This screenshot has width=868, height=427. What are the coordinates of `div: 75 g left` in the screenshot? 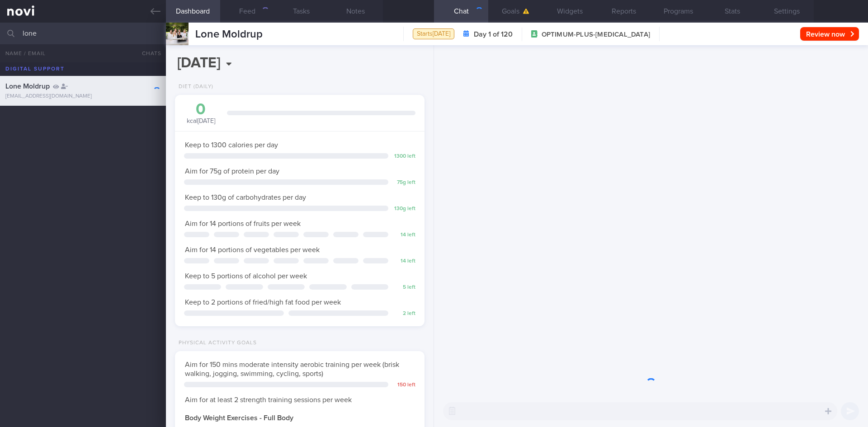 It's located at (404, 182).